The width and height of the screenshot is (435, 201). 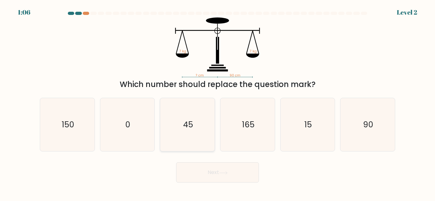 I want to click on text: 45, so click(x=188, y=125).